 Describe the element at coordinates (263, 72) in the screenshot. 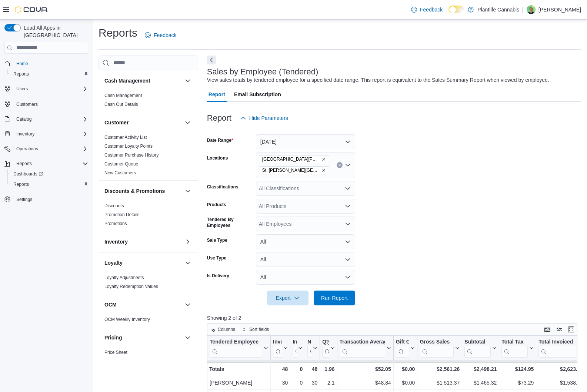

I see `h3: Sales by Employee (Tendered)` at that location.